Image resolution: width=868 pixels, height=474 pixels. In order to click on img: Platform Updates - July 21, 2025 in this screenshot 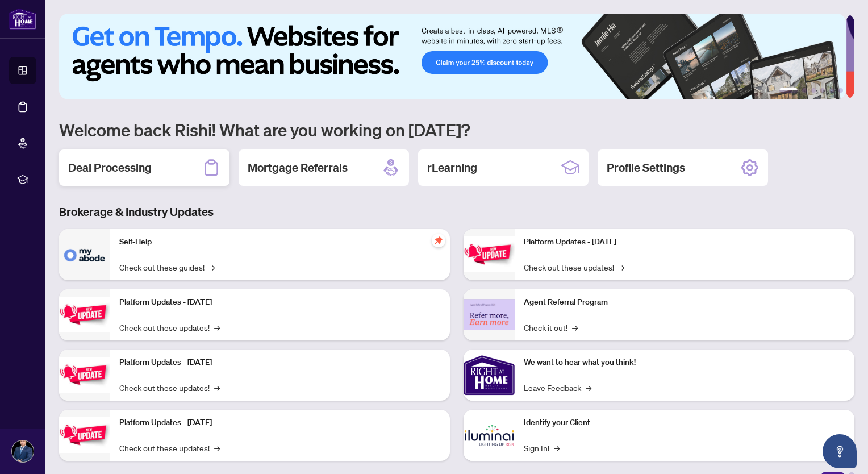, I will do `click(85, 375)`.